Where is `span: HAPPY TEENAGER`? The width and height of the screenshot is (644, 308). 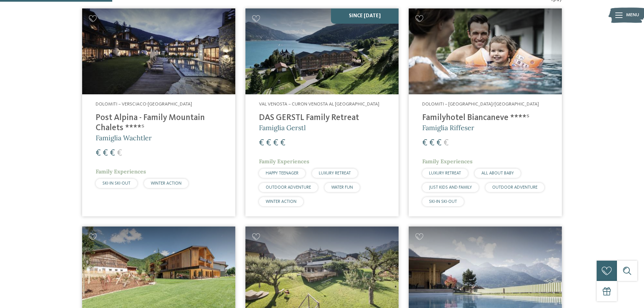
span: HAPPY TEENAGER is located at coordinates (282, 173).